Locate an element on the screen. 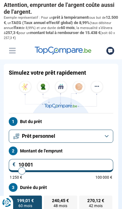 The width and height of the screenshot is (122, 209). span: 270,12 € is located at coordinates (96, 201).